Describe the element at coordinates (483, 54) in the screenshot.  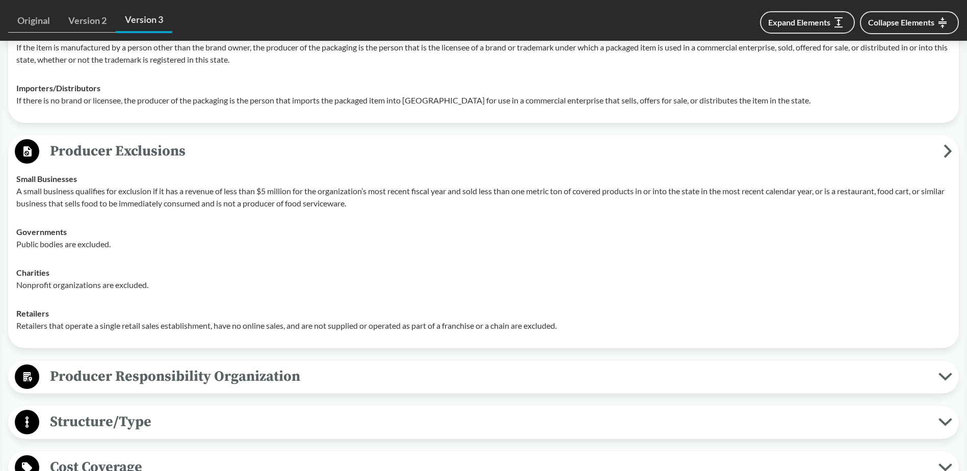
I see `p: If the item is manufactured by a person other than the brand owner, the producer of the packaging...` at that location.